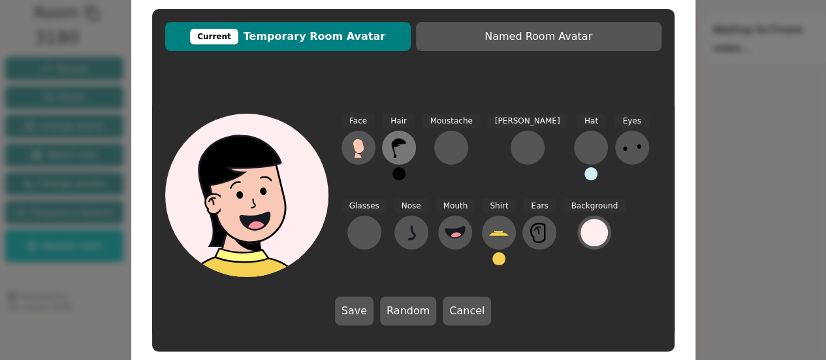 The width and height of the screenshot is (826, 360). What do you see at coordinates (288, 37) in the screenshot?
I see `span: Temporary Room Avatar` at bounding box center [288, 37].